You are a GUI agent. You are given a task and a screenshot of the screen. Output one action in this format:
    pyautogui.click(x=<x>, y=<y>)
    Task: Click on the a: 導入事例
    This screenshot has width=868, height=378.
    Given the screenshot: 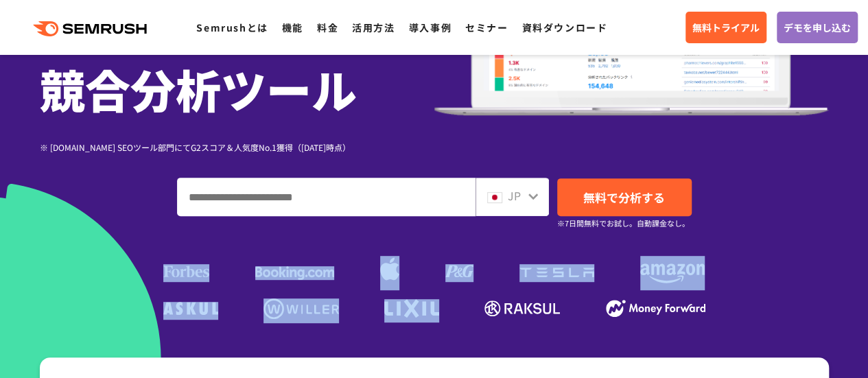 What is the action you would take?
    pyautogui.click(x=430, y=27)
    